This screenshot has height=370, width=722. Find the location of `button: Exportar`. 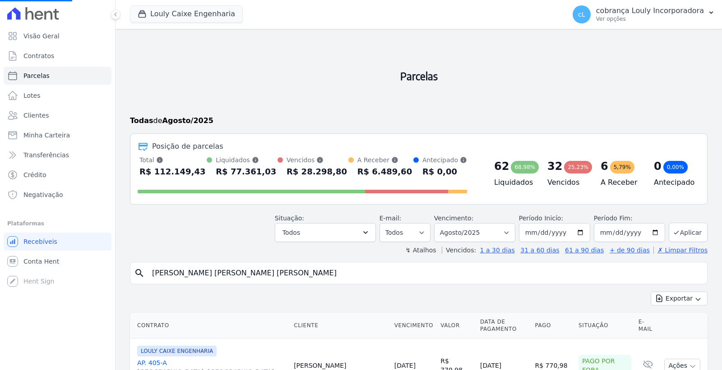

button: Exportar is located at coordinates (679, 299).